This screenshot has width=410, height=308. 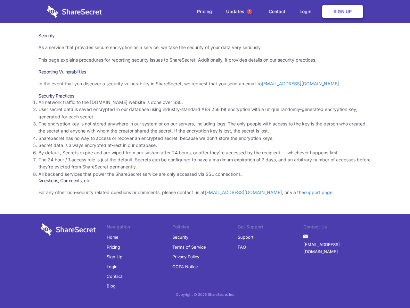 I want to click on h1: Security, so click(x=205, y=36).